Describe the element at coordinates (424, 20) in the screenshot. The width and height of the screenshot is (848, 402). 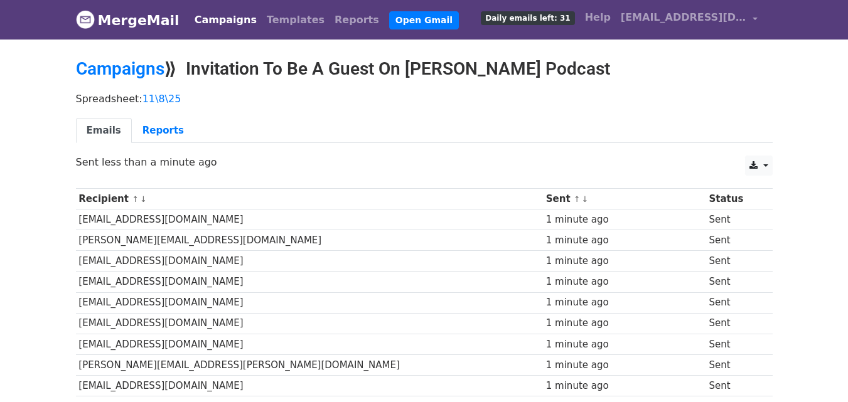
I see `a: Open Gmail` at that location.